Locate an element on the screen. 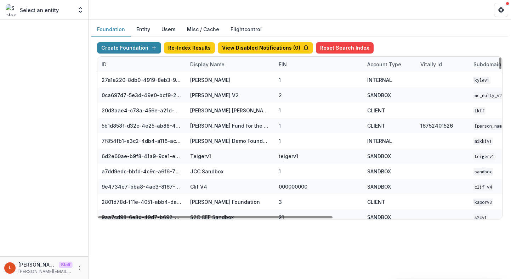 Image resolution: width=511 pixels, height=279 pixels. div: 0ca697d7-5e3d-49e0-bcf9-217f69e92d71 is located at coordinates (142, 95).